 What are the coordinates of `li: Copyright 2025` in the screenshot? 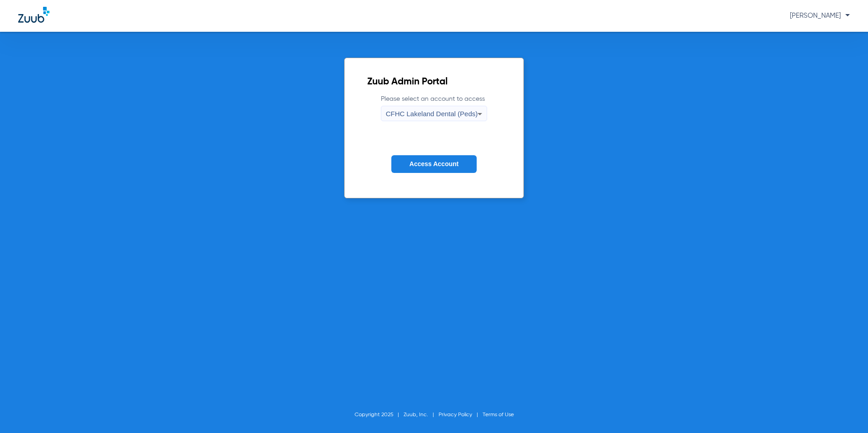 It's located at (379, 415).